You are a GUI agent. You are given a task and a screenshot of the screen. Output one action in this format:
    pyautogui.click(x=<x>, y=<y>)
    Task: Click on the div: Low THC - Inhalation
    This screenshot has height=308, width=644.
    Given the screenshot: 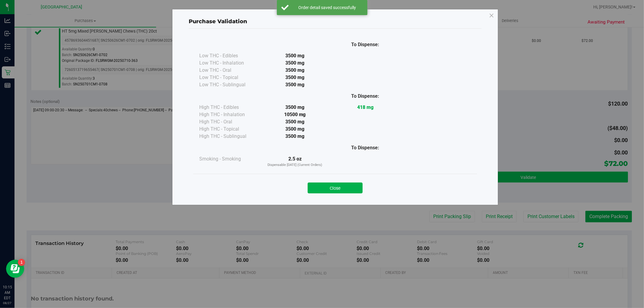 What is the action you would take?
    pyautogui.click(x=229, y=63)
    